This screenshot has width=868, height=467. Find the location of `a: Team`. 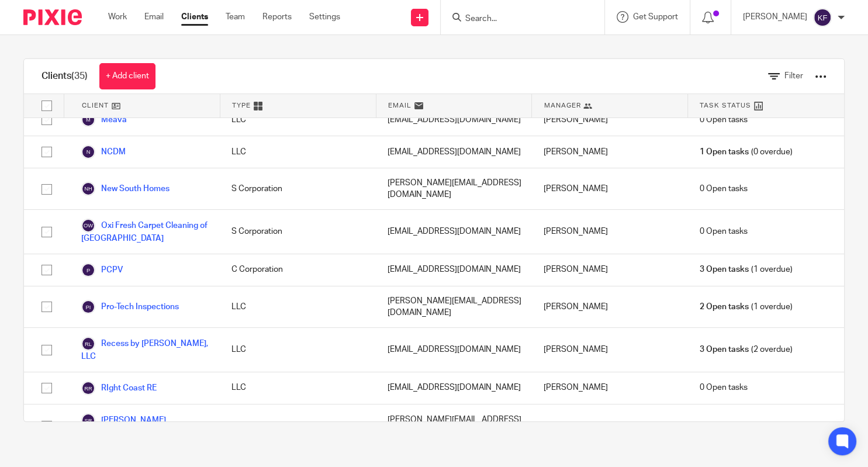

a: Team is located at coordinates (235, 17).